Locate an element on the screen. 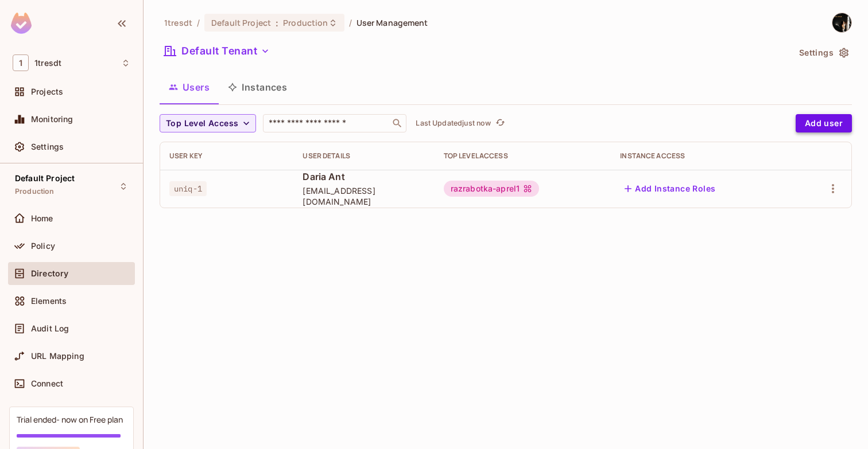 The image size is (868, 449). div: User Details is located at coordinates (363, 156).